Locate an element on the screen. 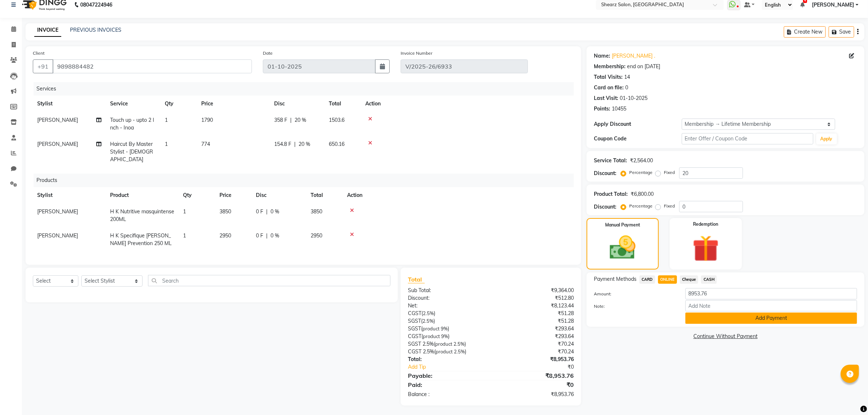 Image resolution: width=868 pixels, height=415 pixels. span: Total is located at coordinates (417, 279).